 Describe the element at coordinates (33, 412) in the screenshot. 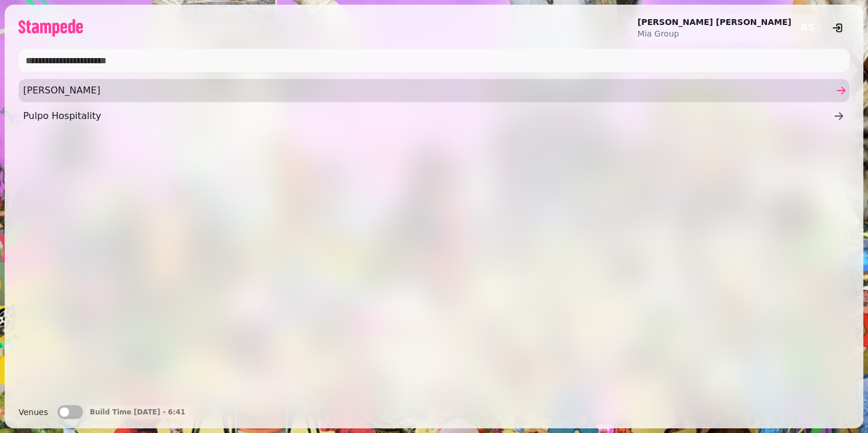

I see `label: Venues` at that location.